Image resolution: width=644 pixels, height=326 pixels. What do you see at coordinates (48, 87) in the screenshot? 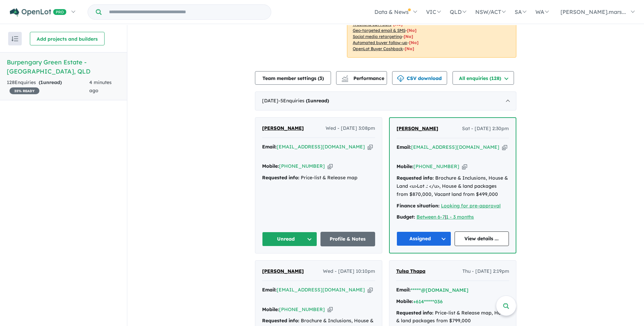
I see `div: 128 Enquir ies` at bounding box center [48, 87].